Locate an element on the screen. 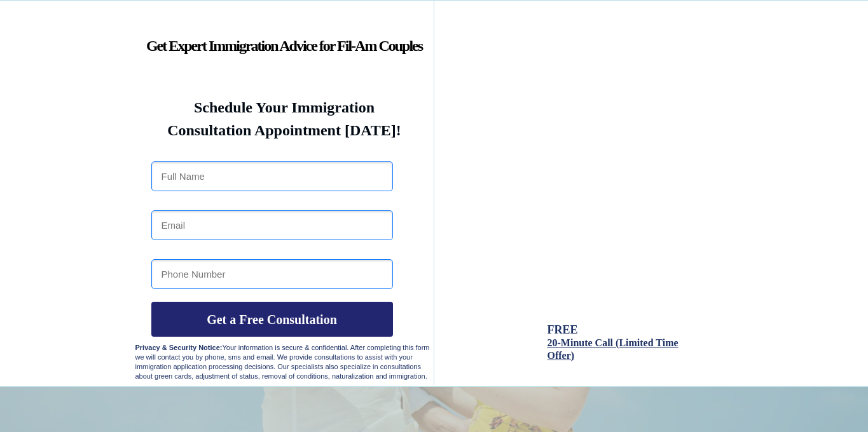 This screenshot has height=432, width=868. strong: Schedule Your Immigration is located at coordinates (284, 107).